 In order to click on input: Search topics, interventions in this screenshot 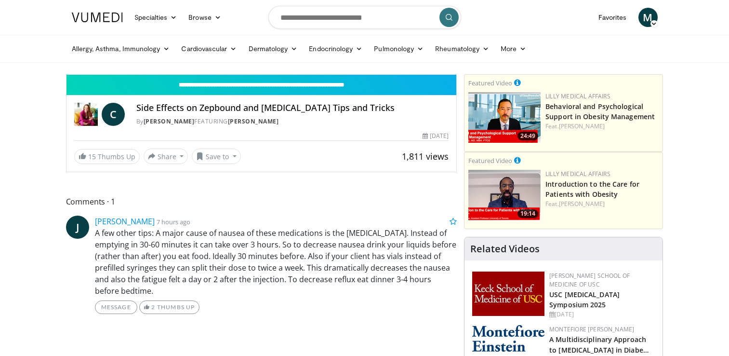, I will do `click(365, 17)`.